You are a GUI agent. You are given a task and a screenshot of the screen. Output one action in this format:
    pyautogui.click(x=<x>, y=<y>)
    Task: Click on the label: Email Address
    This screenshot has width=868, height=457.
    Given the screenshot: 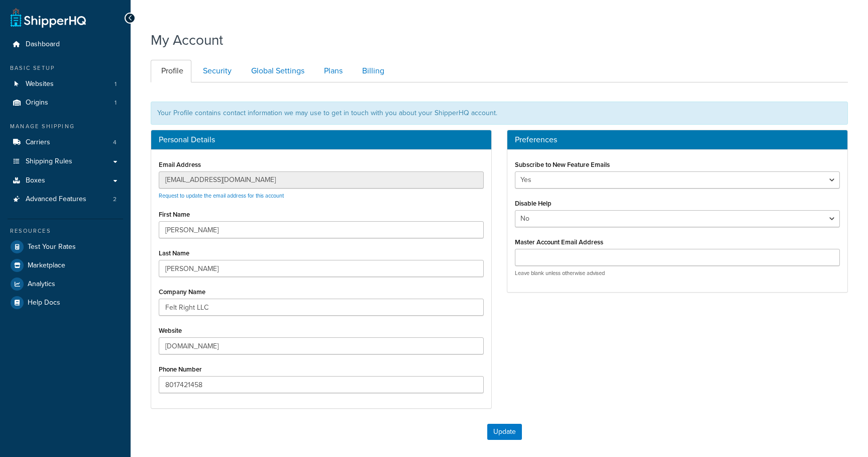 What is the action you would take?
    pyautogui.click(x=180, y=165)
    